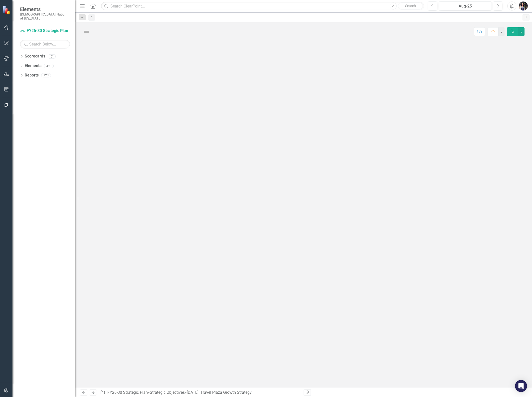 The image size is (532, 397). What do you see at coordinates (263, 6) in the screenshot?
I see `input: Search ClearPoint...` at bounding box center [263, 6].